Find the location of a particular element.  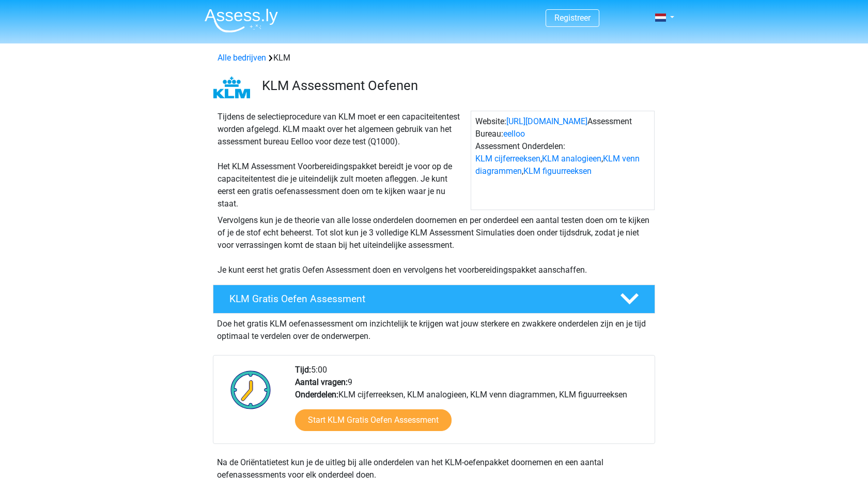

div: Doe het gratis KLM oefenassessment om inzichtelijk te krijgen wat jouw sterkere en zwakkere onder... is located at coordinates (434, 328).